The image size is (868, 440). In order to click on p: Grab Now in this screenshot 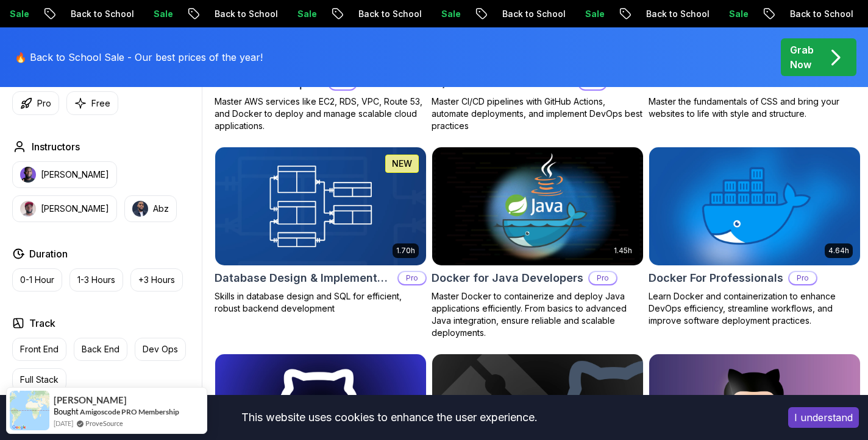, I will do `click(801, 57)`.